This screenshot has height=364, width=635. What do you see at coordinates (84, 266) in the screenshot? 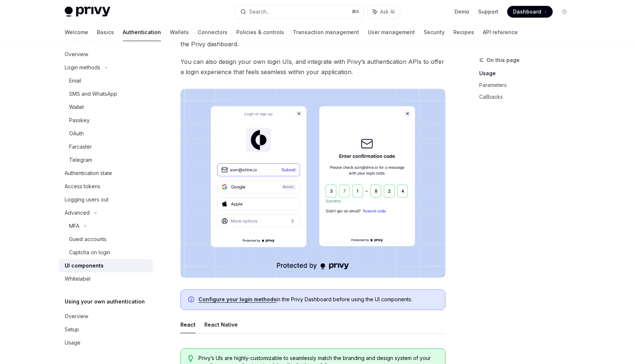
I see `div: UI components` at bounding box center [84, 266].